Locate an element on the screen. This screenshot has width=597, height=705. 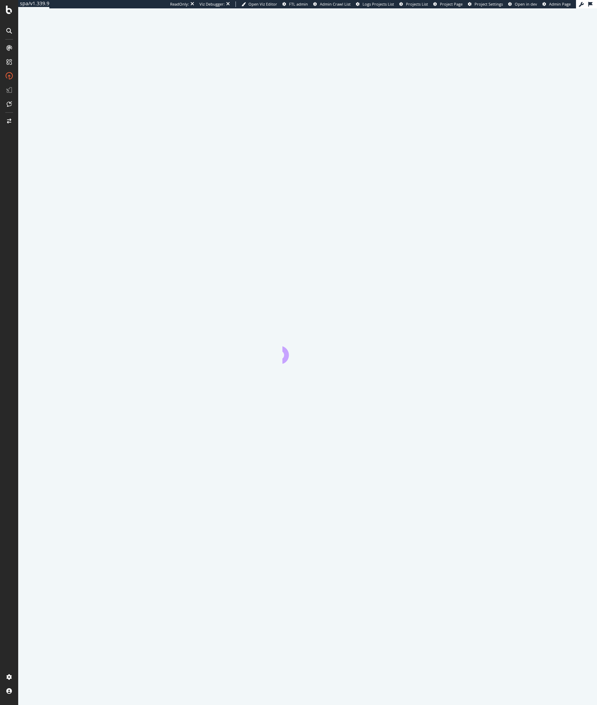
span: Project Page is located at coordinates (451, 4).